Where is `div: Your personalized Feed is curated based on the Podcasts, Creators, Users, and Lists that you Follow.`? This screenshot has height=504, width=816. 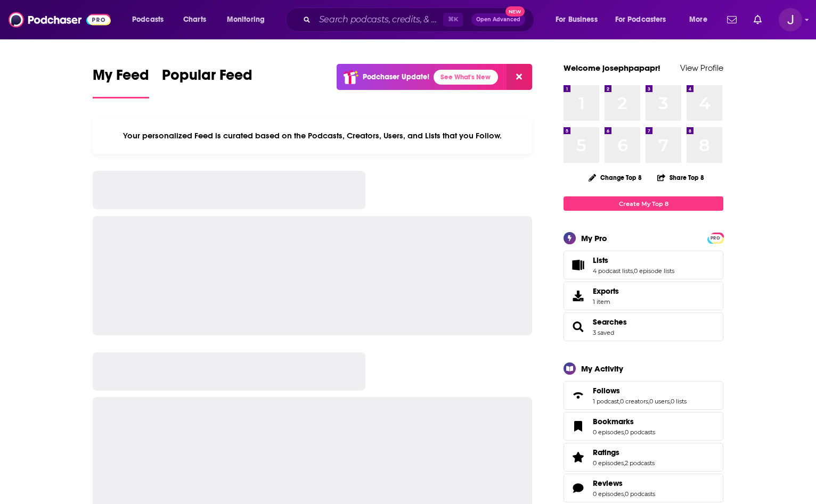
div: Your personalized Feed is curated based on the Podcasts, Creators, Users, and Lists that you Follow. is located at coordinates (312, 136).